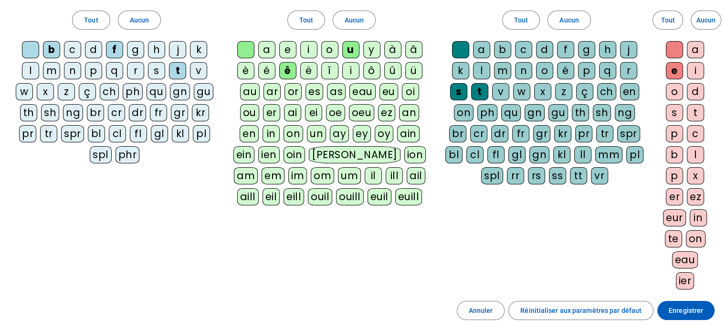  What do you see at coordinates (157, 50) in the screenshot?
I see `div: h` at bounding box center [157, 50].